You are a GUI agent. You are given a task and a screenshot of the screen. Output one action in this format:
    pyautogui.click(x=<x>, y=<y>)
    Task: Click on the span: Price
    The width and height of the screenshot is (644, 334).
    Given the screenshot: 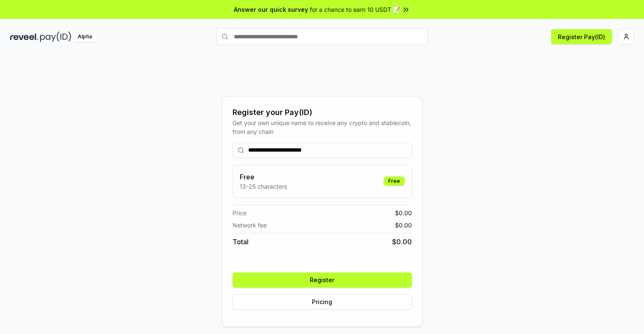 What is the action you would take?
    pyautogui.click(x=239, y=213)
    